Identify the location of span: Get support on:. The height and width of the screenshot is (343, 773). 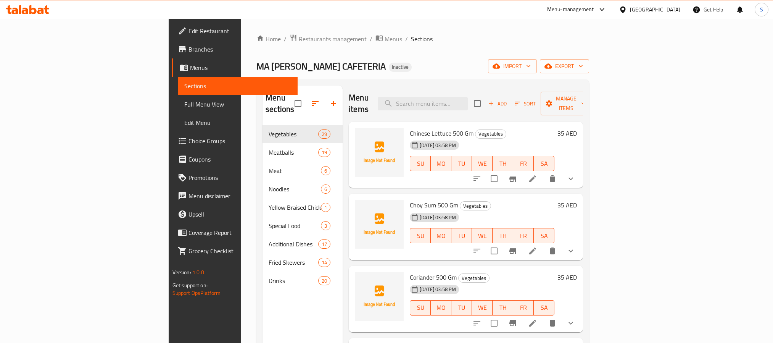
(190, 285).